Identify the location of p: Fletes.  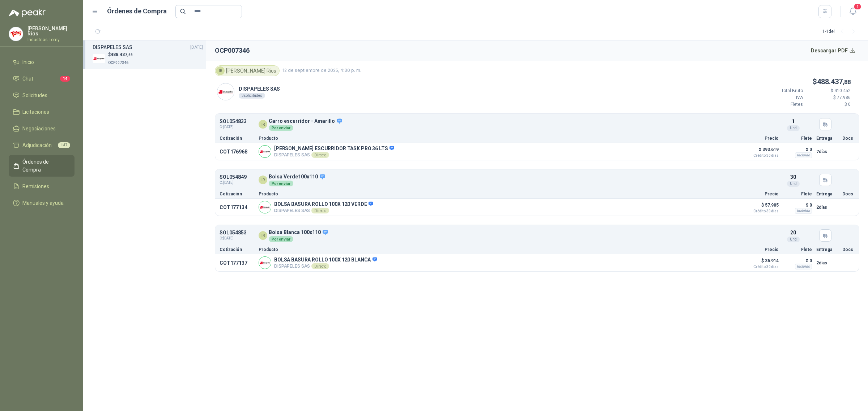
(781, 104).